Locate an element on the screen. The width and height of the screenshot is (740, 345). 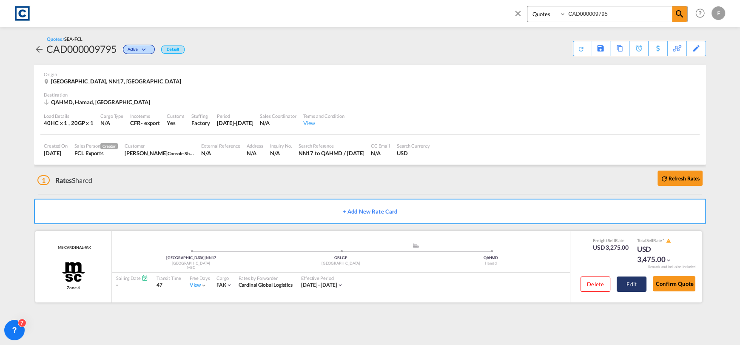
div: F is located at coordinates (718, 13).